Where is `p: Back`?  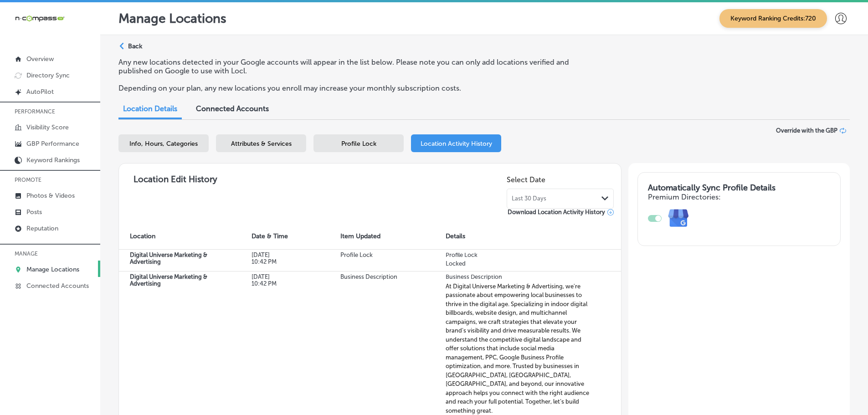 p: Back is located at coordinates (135, 46).